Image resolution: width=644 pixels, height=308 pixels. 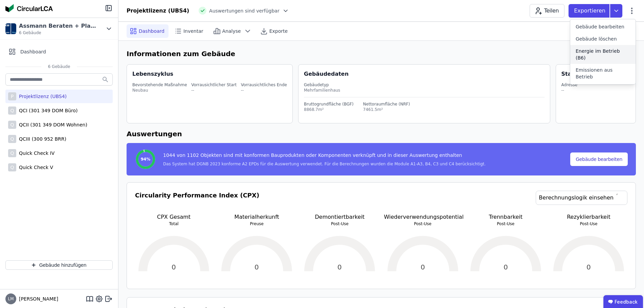 What do you see at coordinates (329, 104) in the screenshot?
I see `div: Bruttogrundfläche (BGF)` at bounding box center [329, 104].